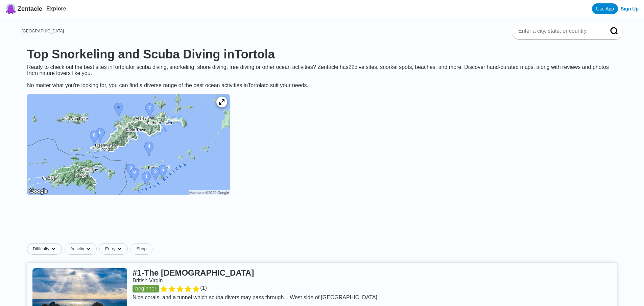 This screenshot has height=306, width=644. What do you see at coordinates (77, 249) in the screenshot?
I see `span: Activity` at bounding box center [77, 249].